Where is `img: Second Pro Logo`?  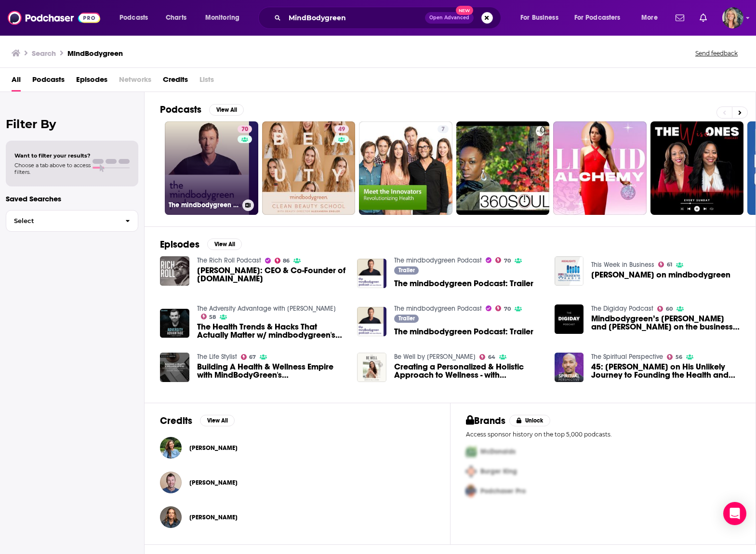
img: Second Pro Logo is located at coordinates (471, 471).